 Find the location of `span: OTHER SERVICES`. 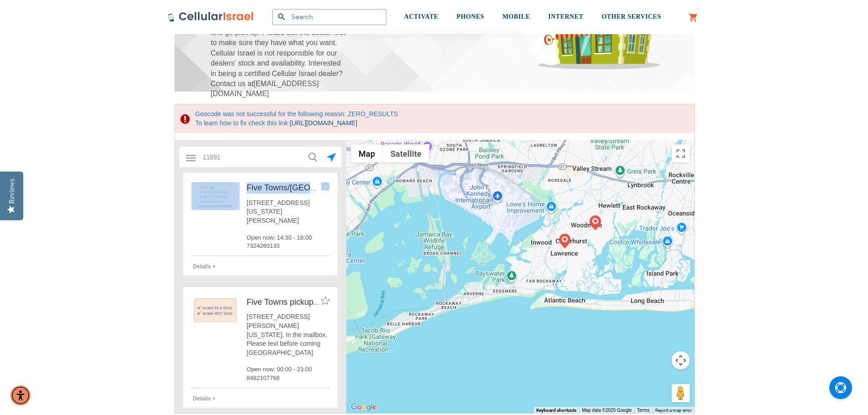

span: OTHER SERVICES is located at coordinates (631, 16).